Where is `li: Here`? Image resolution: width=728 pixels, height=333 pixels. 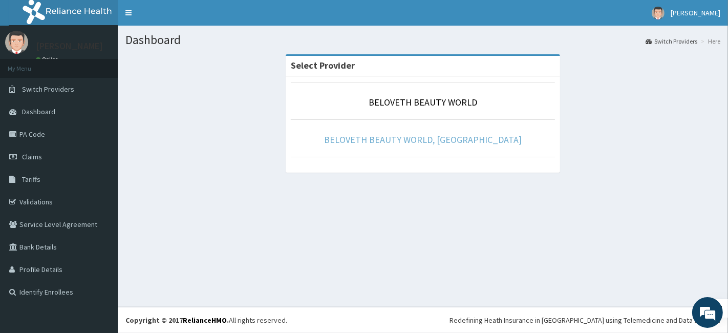
li: Here is located at coordinates (709, 41).